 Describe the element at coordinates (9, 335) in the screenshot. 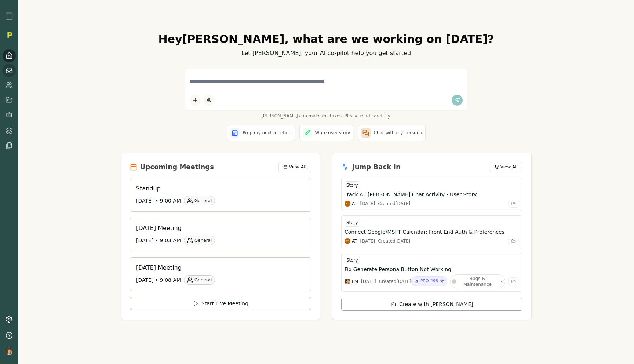

I see `button: Help` at that location.